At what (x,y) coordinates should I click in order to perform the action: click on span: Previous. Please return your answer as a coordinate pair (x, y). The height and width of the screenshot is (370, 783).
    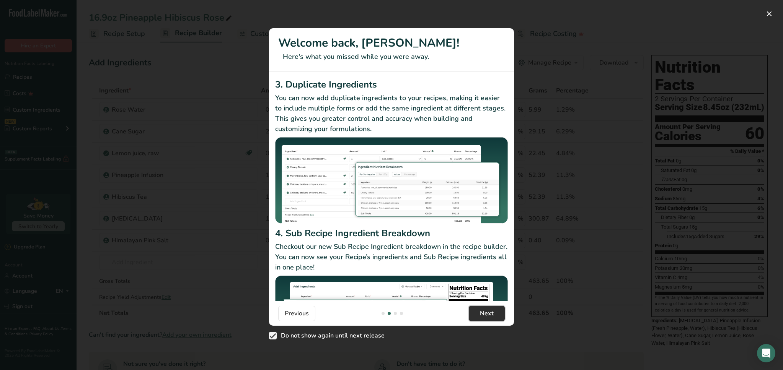
    Looking at the image, I should click on (297, 314).